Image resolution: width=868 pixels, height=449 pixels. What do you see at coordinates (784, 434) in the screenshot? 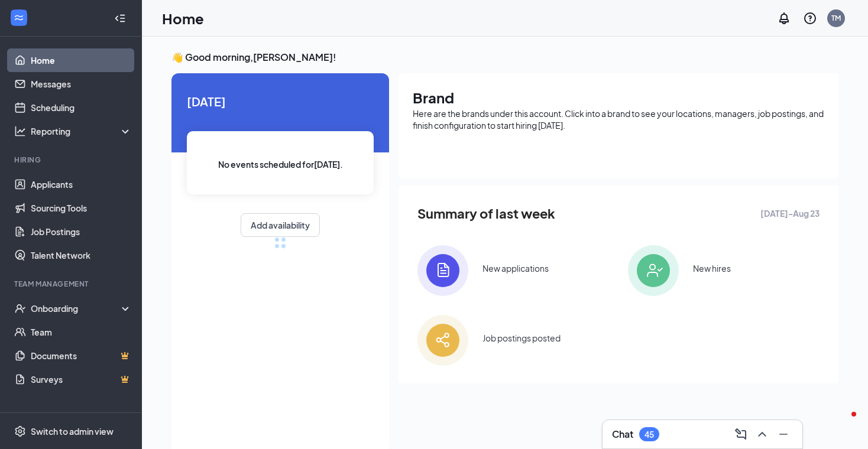
I see `button: Minimize` at bounding box center [784, 434].